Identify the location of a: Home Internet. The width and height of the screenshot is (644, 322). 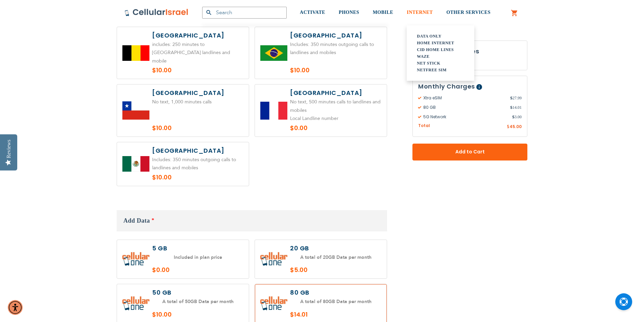
(440, 43).